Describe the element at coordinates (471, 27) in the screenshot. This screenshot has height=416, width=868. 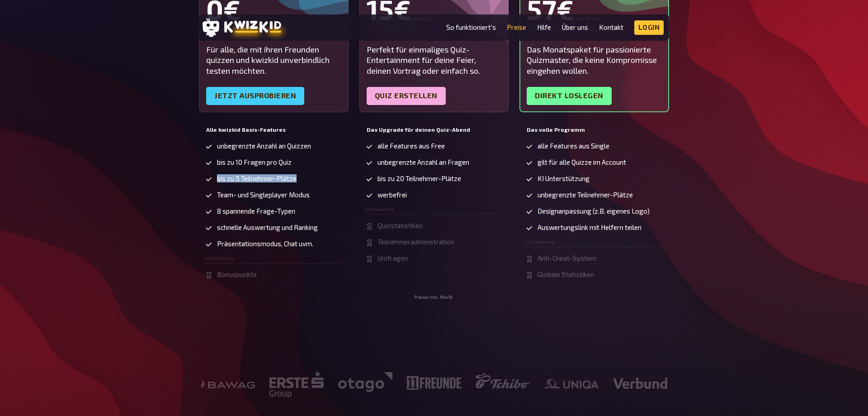
I see `a: So funktioniert's` at that location.